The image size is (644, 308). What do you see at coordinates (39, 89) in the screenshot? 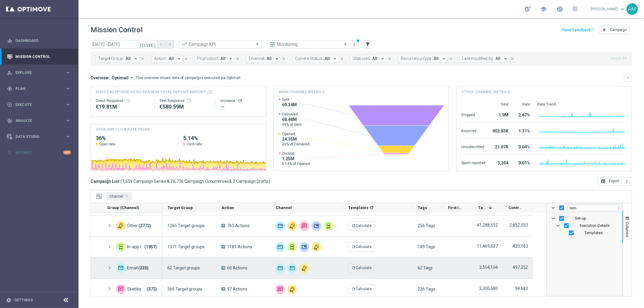
I see `div: gps_fixed Plan keyboard_arrow_right` at bounding box center [39, 89].